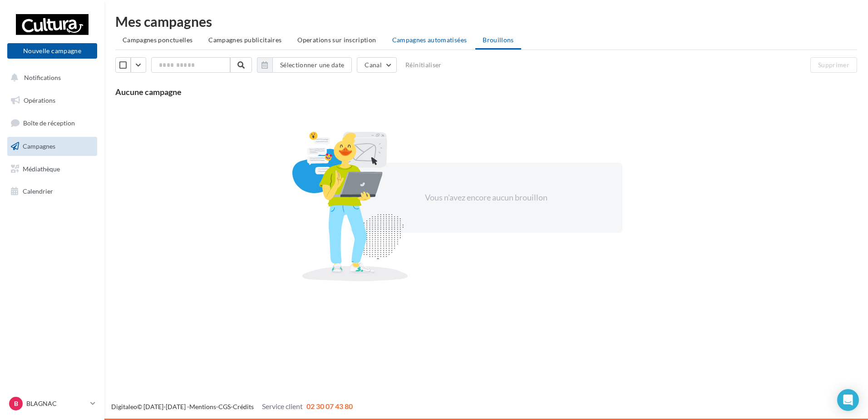 This screenshot has height=420, width=868. What do you see at coordinates (486, 198) in the screenshot?
I see `div: Vous n'avez encore aucun brouillon` at bounding box center [486, 198].